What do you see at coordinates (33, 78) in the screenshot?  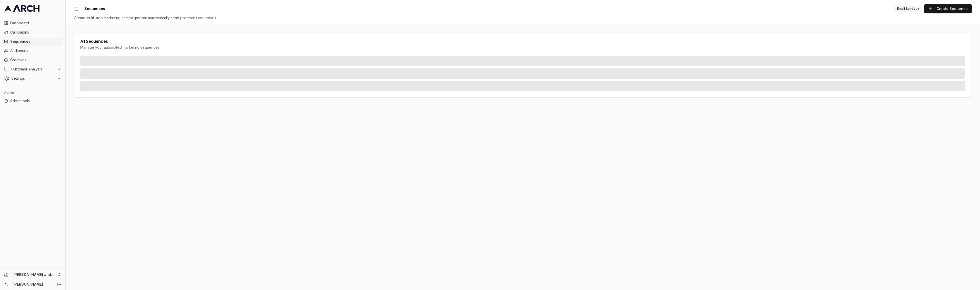 I see `button: Settings` at bounding box center [33, 78].